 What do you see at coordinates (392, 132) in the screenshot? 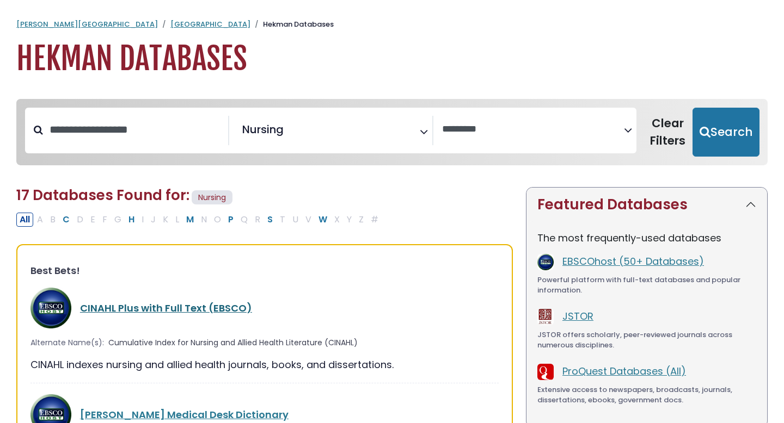
I see `nav: Search filters` at bounding box center [392, 132].